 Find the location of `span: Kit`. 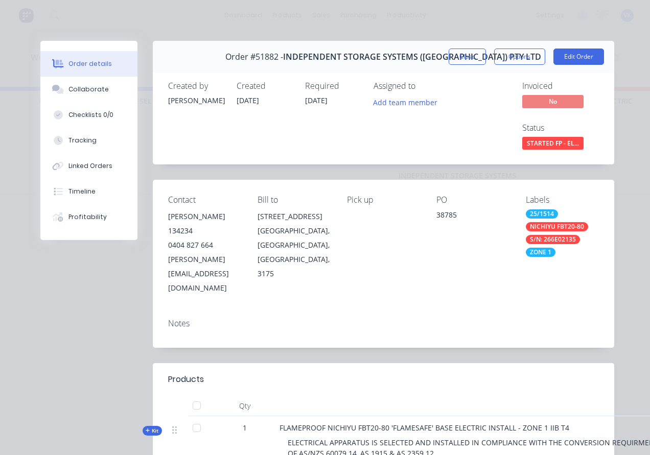

span: Kit is located at coordinates (152, 430).